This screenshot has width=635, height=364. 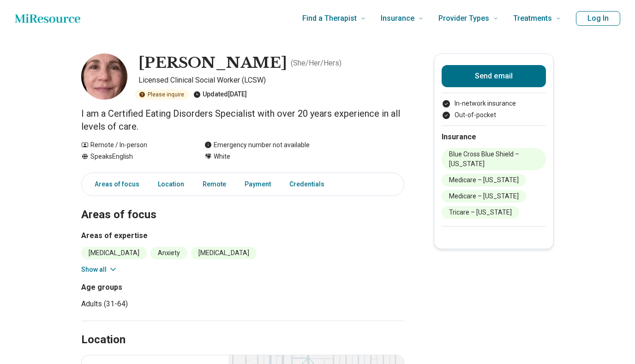 What do you see at coordinates (104, 76) in the screenshot?
I see `img: Victoria Young, Licensed Clinical Social Worker (LCSW)` at bounding box center [104, 76].